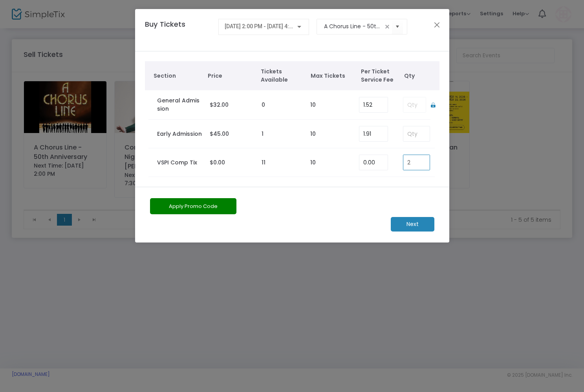  I want to click on label: VSPI Comp Tix, so click(177, 163).